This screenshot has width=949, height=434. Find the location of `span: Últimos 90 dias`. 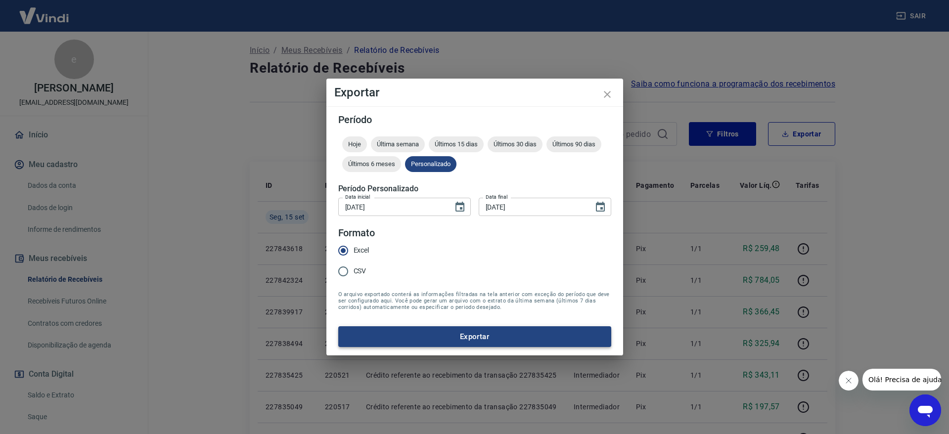

span: Últimos 90 dias is located at coordinates (574, 144).